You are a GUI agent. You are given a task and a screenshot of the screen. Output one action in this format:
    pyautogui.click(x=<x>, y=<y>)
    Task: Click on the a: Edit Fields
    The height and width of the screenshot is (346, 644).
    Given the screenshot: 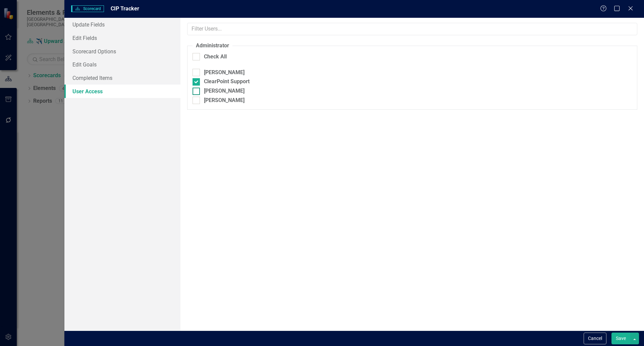 What is the action you would take?
    pyautogui.click(x=123, y=38)
    